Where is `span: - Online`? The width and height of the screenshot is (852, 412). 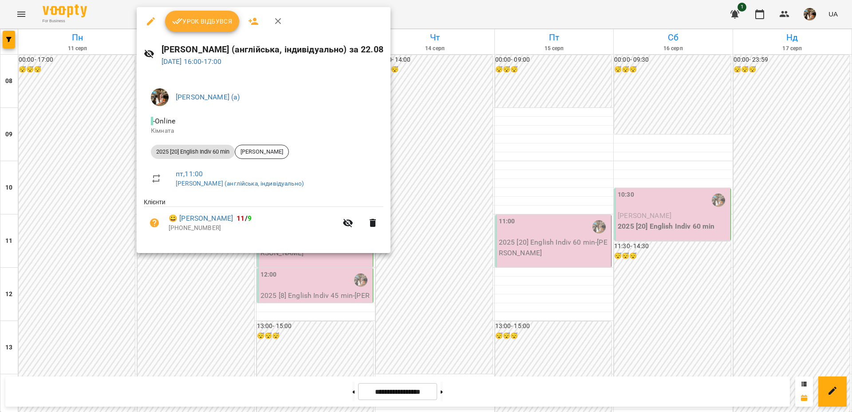 span: - Online is located at coordinates (164, 121).